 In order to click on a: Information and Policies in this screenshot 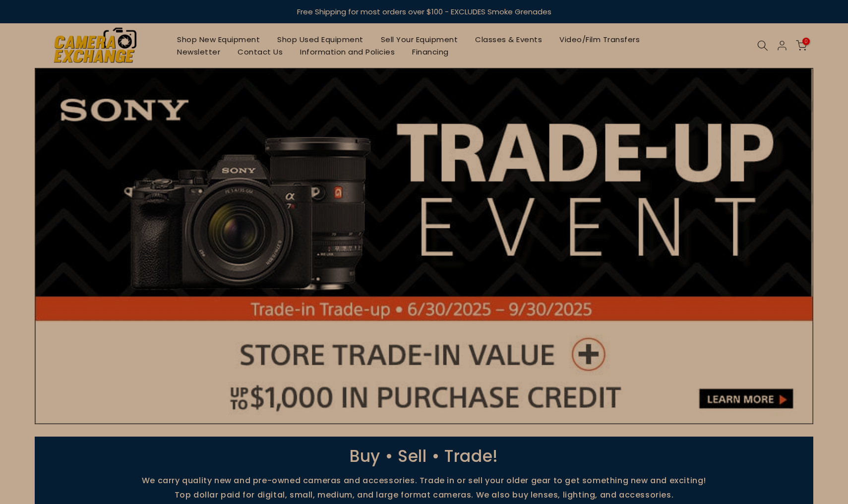, I will do `click(347, 52)`.